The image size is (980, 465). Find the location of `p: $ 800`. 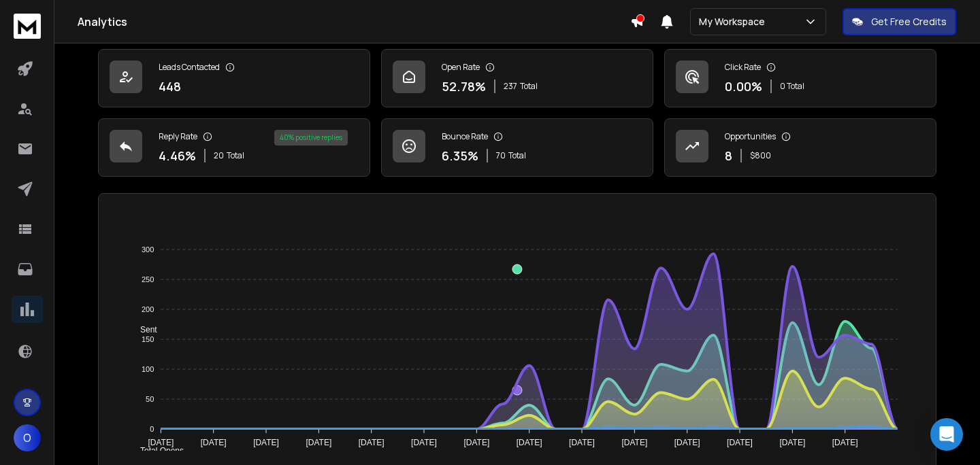

p: $ 800 is located at coordinates (760, 156).